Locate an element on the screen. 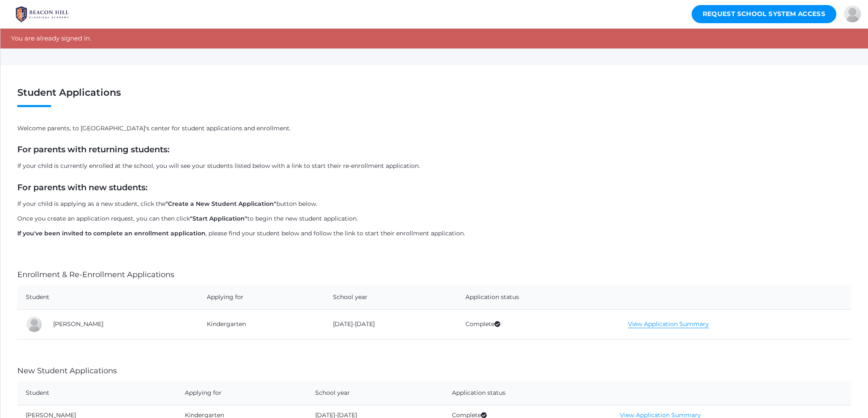 This screenshot has width=868, height=418. div: Levi Lopez is located at coordinates (34, 324).